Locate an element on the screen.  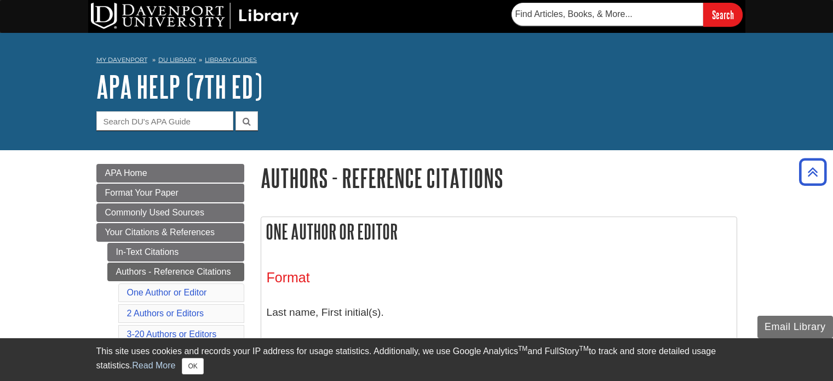
h3: Format is located at coordinates (499, 277).